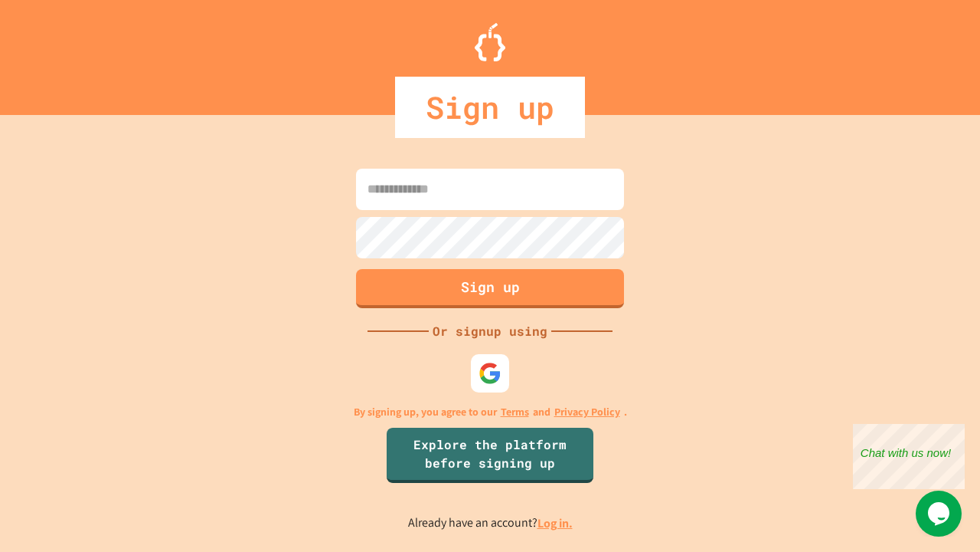 The image size is (980, 552). What do you see at coordinates (490, 331) in the screenshot?
I see `div: Or signup using` at bounding box center [490, 331].